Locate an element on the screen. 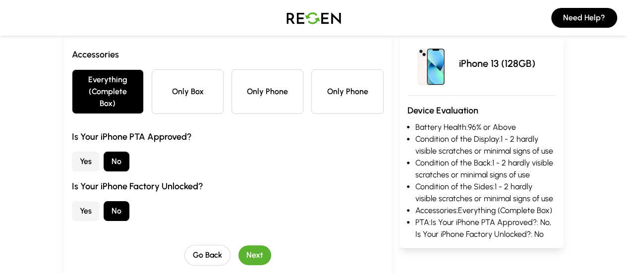 This screenshot has width=627, height=273. li: Battery Health: 96% or Above is located at coordinates (485, 127).